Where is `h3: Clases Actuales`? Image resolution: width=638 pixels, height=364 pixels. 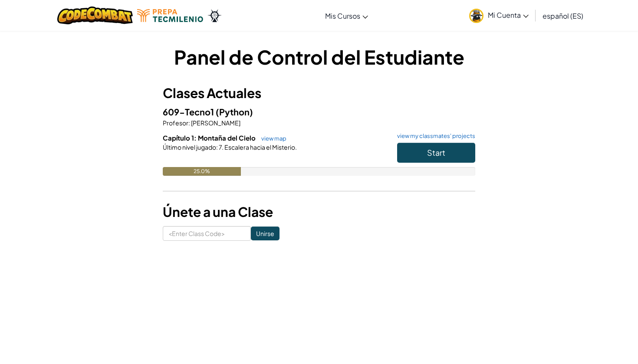 h3: Clases Actuales is located at coordinates (319, 93).